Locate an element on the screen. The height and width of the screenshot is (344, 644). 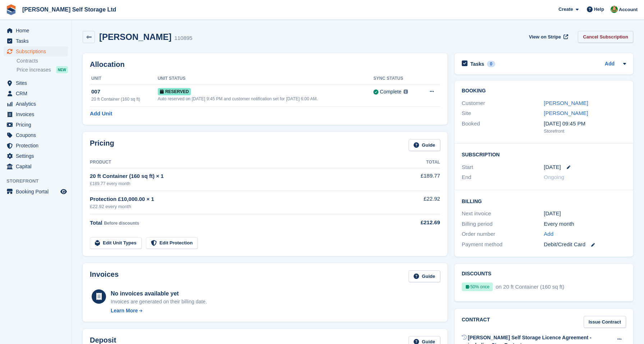
div: £212.69 is located at coordinates (413, 223).